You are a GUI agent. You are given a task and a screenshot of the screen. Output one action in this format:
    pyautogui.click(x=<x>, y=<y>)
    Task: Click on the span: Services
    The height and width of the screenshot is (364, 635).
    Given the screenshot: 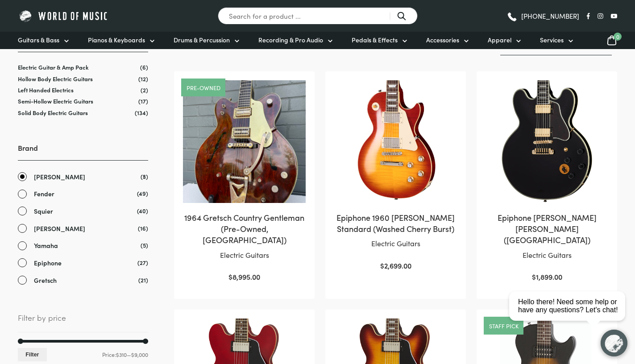 What is the action you would take?
    pyautogui.click(x=552, y=40)
    